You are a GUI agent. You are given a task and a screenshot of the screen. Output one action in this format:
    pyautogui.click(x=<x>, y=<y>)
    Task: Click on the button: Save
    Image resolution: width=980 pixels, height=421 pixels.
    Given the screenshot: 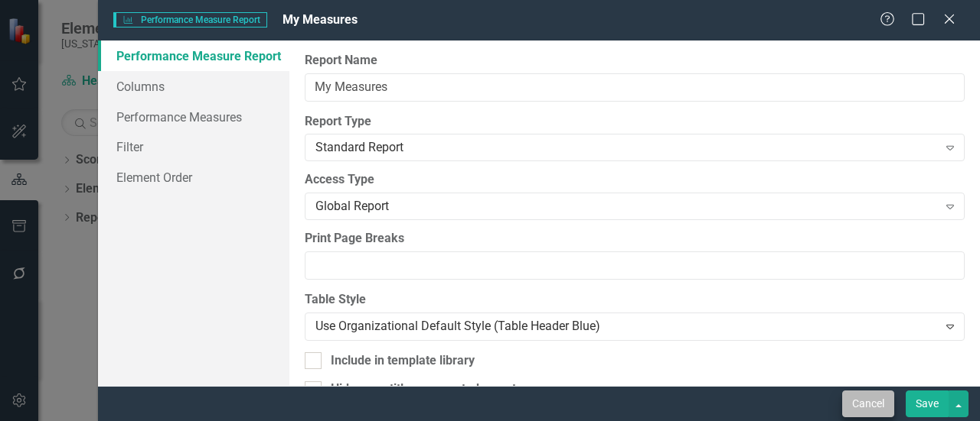 What is the action you would take?
    pyautogui.click(x=927, y=404)
    